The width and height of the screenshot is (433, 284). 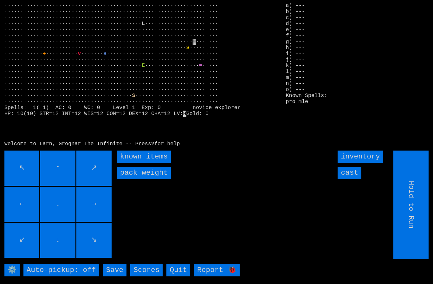 I want to click on input: Report 🐞, so click(x=217, y=270).